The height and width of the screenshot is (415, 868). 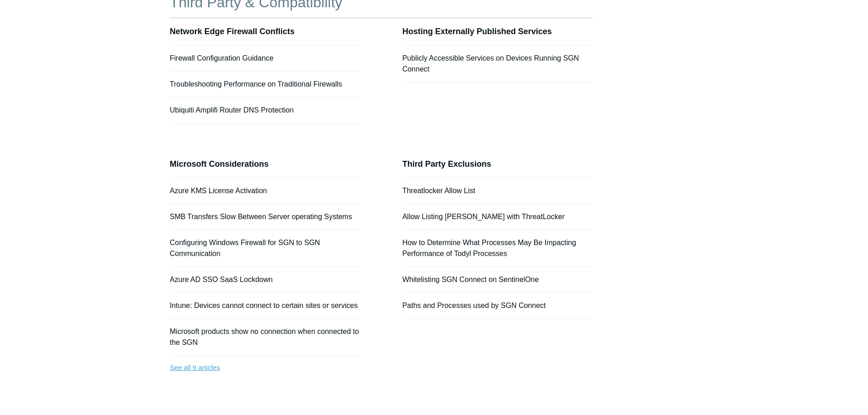 I want to click on a: Intune: Devices cannot connect to certain sites or services, so click(x=264, y=305).